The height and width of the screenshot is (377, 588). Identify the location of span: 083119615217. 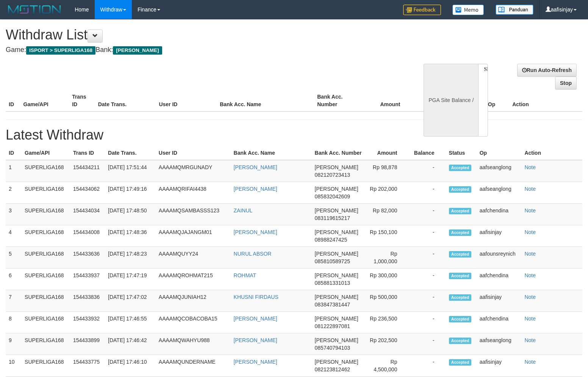
(333, 218).